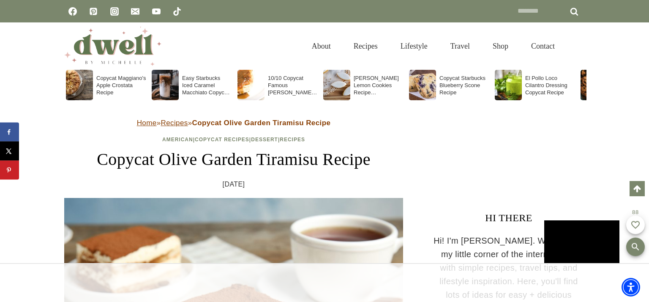 Image resolution: width=649 pixels, height=302 pixels. What do you see at coordinates (135, 11) in the screenshot?
I see `a: Email` at bounding box center [135, 11].